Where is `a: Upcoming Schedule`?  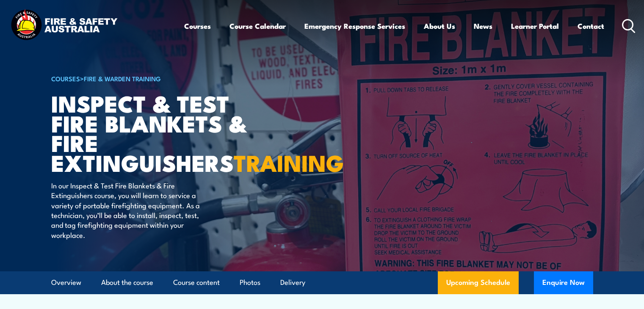
a: Upcoming Schedule is located at coordinates (478, 283).